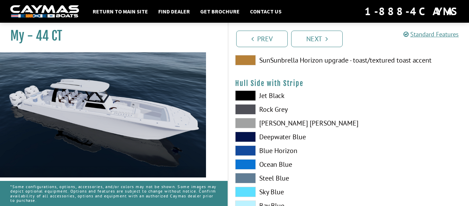  Describe the element at coordinates (288, 60) in the screenshot. I see `label: SunSunbrella Horizon upgrade - toast/textured toast accent` at that location.